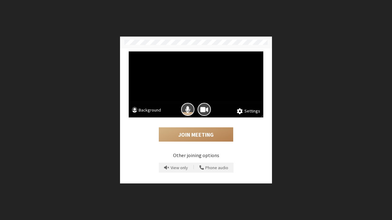 This screenshot has width=392, height=220. Describe the element at coordinates (249, 111) in the screenshot. I see `button: Settings` at that location.